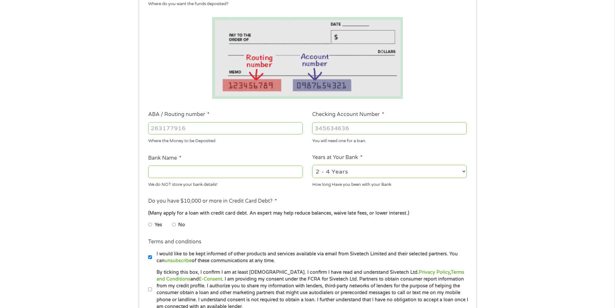 This screenshot has width=615, height=308. Describe the element at coordinates (390, 183) in the screenshot. I see `div: How long Have you been with your Bank` at that location.